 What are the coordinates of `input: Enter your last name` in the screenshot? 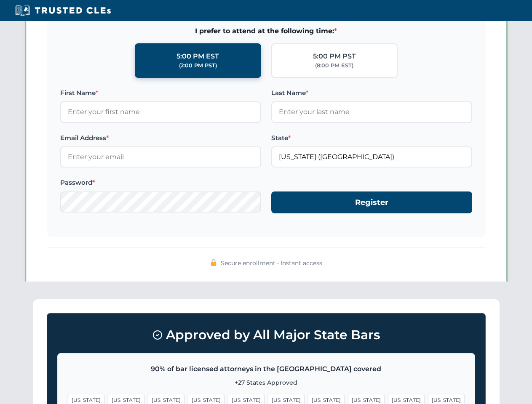 It's located at (372, 112).